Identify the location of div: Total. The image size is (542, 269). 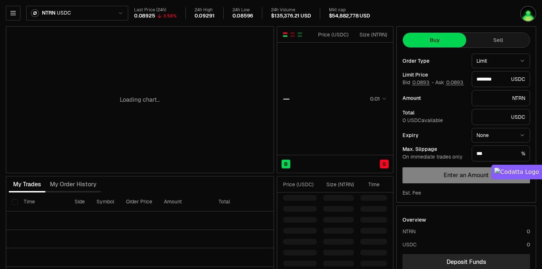
(434, 113).